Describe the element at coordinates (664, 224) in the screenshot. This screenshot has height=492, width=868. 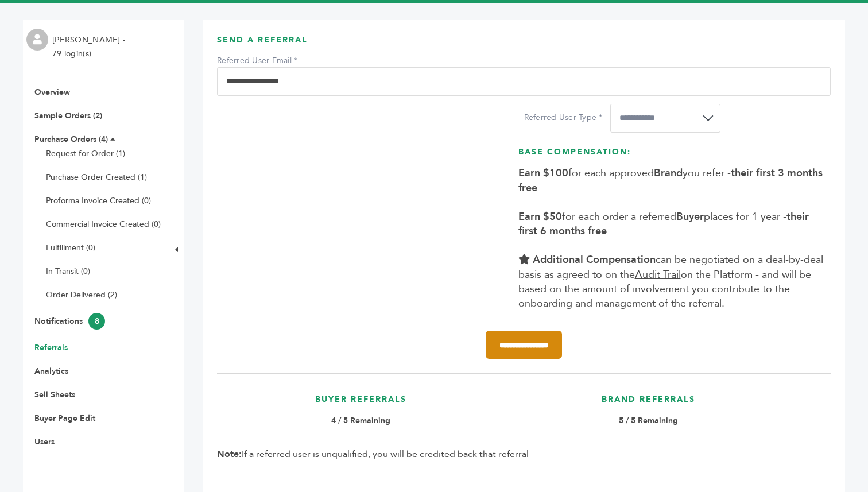
I see `b: their first 6 months free` at that location.